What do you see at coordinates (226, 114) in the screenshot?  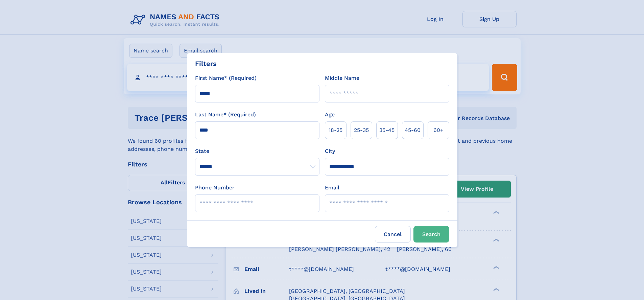 I see `label: Last Name* (Required)` at bounding box center [226, 114].